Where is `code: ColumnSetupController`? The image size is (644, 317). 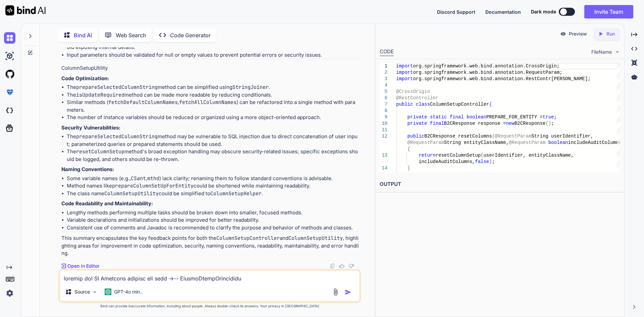
code: ColumnSetupController is located at coordinates (248, 238).